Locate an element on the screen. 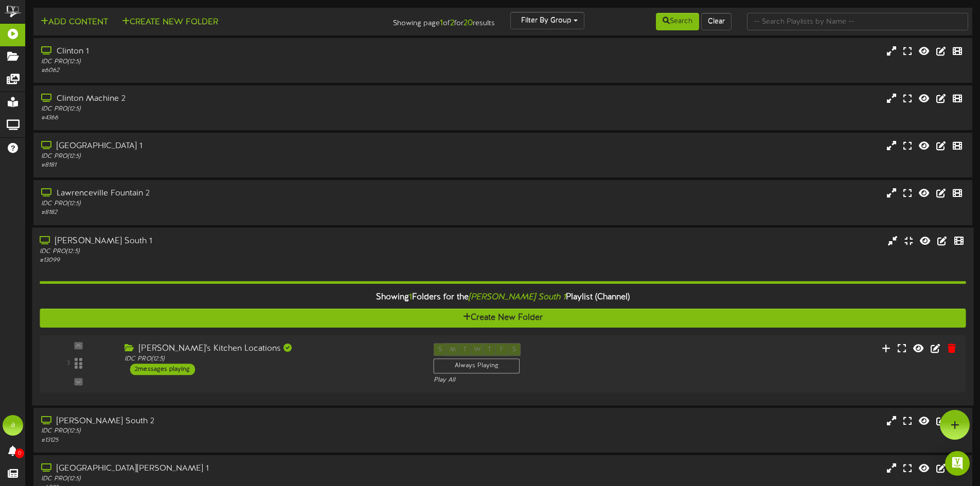 This screenshot has height=486, width=980. span: 0 is located at coordinates (20, 453).